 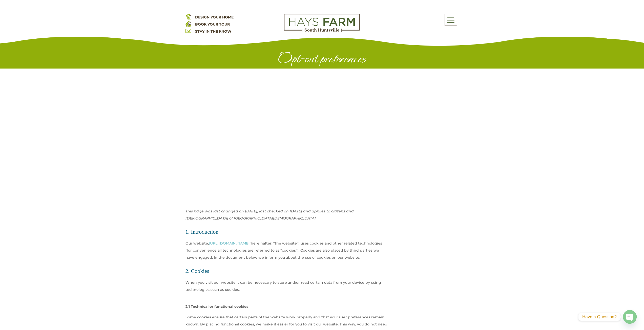 What do you see at coordinates (286, 308) in the screenshot?
I see `p: 2.1 Technical or functional cookies` at bounding box center [286, 308].